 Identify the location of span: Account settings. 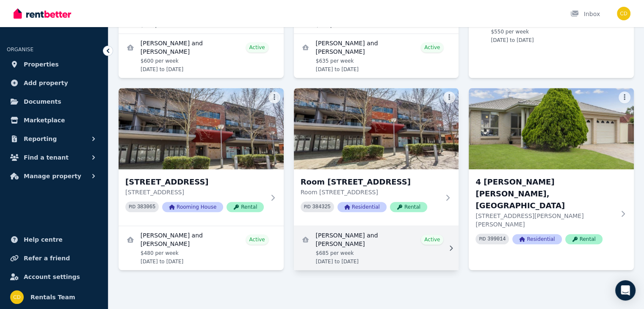
(52, 277).